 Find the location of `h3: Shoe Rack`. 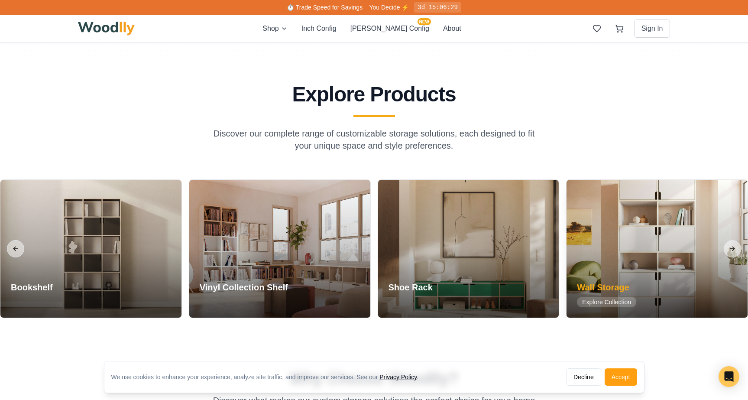

h3: Shoe Rack is located at coordinates (418, 287).